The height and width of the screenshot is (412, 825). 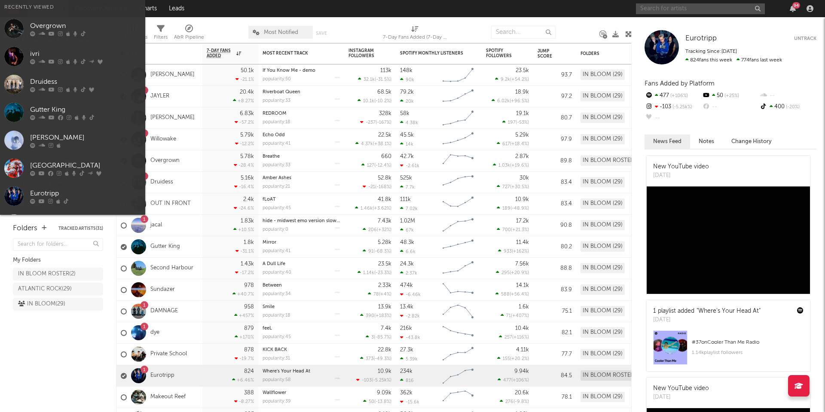 I want to click on span: -23.3 %, so click(x=383, y=273).